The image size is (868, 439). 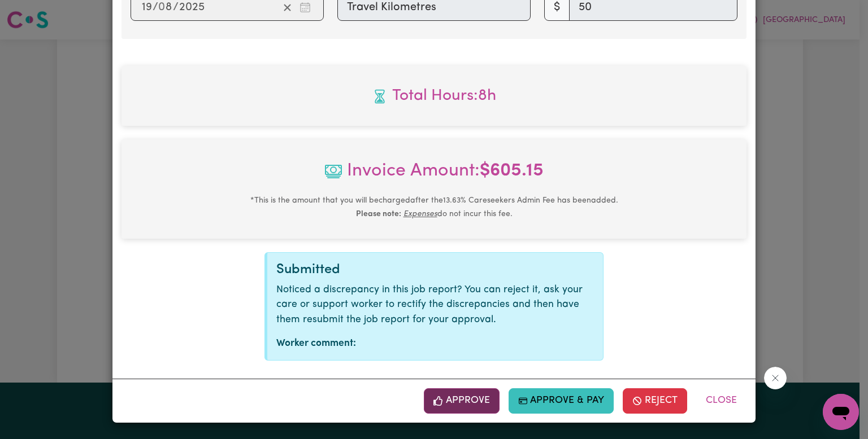 I want to click on button: Approve & Pay, so click(x=561, y=401).